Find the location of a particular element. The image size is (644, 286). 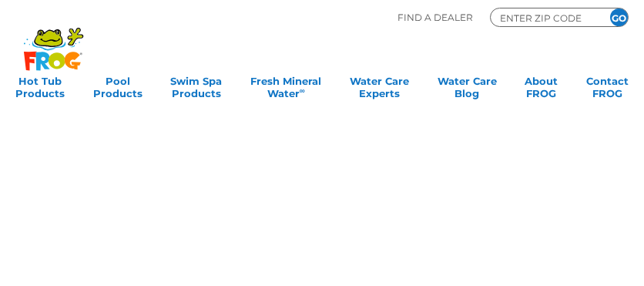

a: Swim SpaProducts is located at coordinates (196, 85).